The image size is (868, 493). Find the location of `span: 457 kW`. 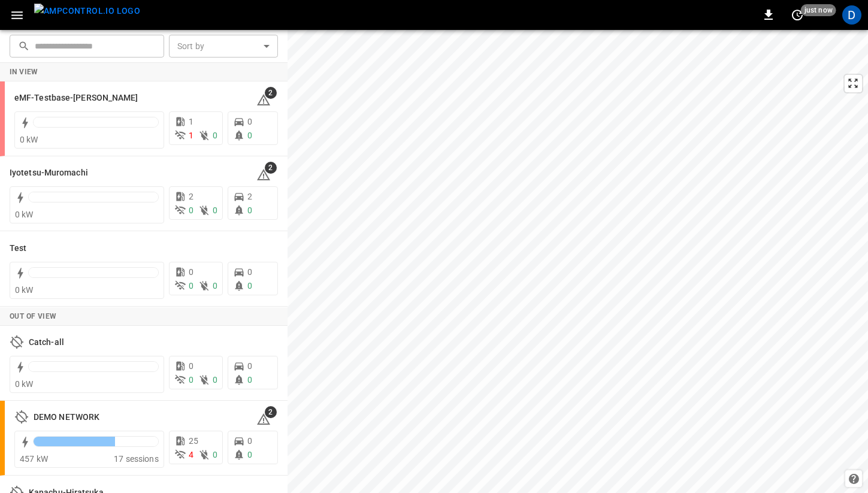

span: 457 kW is located at coordinates (34, 459).